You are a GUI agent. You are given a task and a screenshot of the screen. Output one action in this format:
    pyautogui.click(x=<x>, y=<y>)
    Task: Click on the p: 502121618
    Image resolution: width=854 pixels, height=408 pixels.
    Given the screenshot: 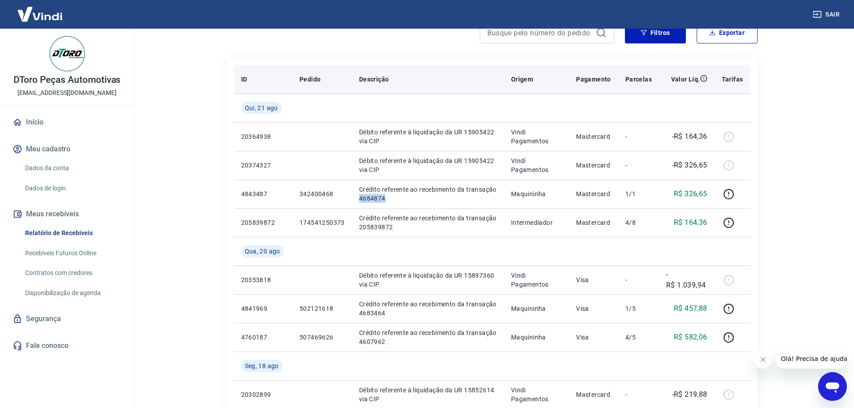 What is the action you would take?
    pyautogui.click(x=322, y=309)
    